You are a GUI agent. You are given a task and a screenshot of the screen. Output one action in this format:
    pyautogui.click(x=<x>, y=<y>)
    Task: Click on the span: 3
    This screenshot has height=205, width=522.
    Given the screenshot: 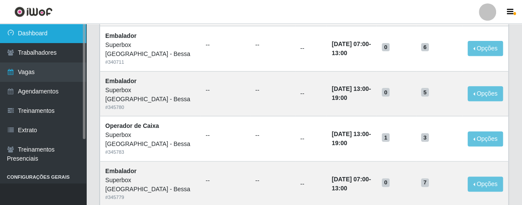 What is the action you would take?
    pyautogui.click(x=425, y=138)
    